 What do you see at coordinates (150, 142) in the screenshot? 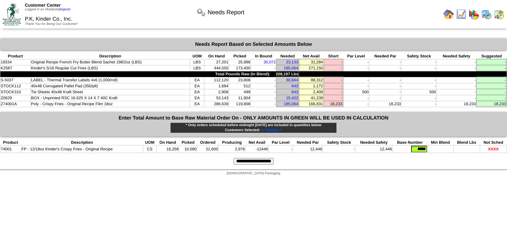
I see `th: UOM` at bounding box center [150, 142].